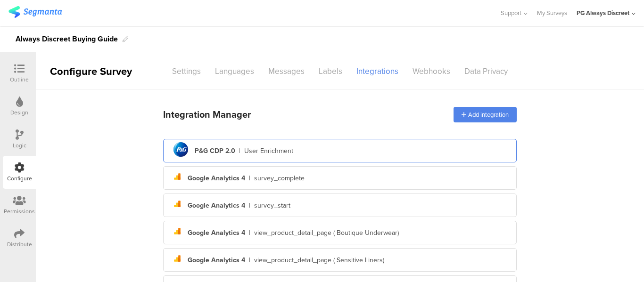  What do you see at coordinates (486, 71) in the screenshot?
I see `div: Data Privacy` at bounding box center [486, 71].